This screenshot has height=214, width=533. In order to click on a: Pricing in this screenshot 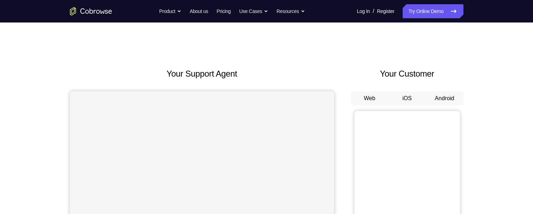, I will do `click(223, 11)`.